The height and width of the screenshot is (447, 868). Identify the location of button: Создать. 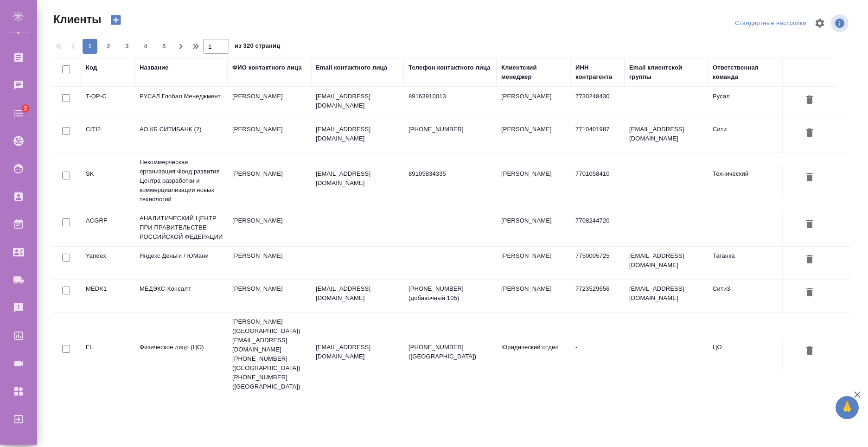
(116, 20).